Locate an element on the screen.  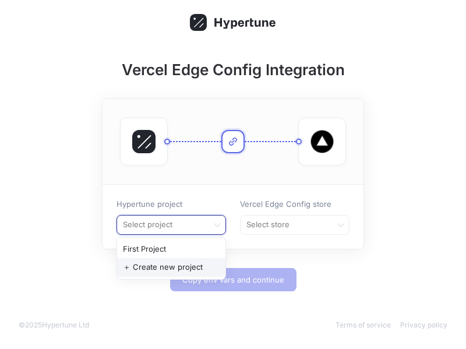
p: Vercel Edge Config store is located at coordinates (295, 204).